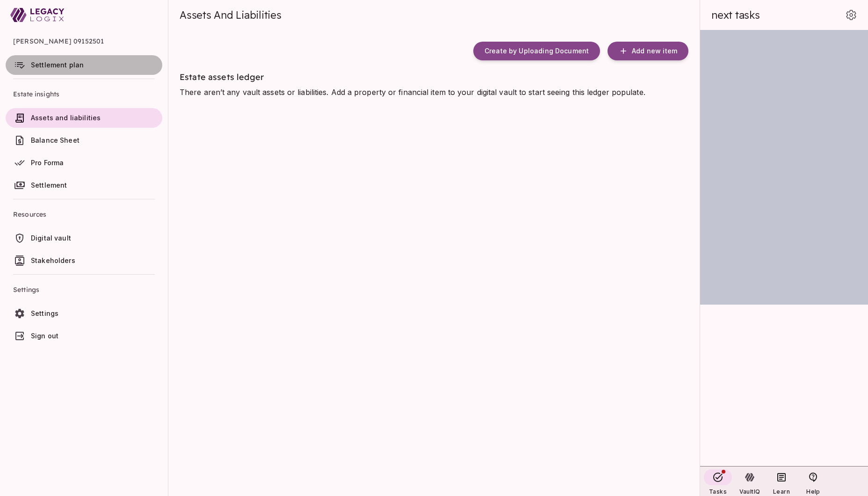 The height and width of the screenshot is (496, 868). What do you see at coordinates (84, 185) in the screenshot?
I see `a: Settlement` at bounding box center [84, 185].